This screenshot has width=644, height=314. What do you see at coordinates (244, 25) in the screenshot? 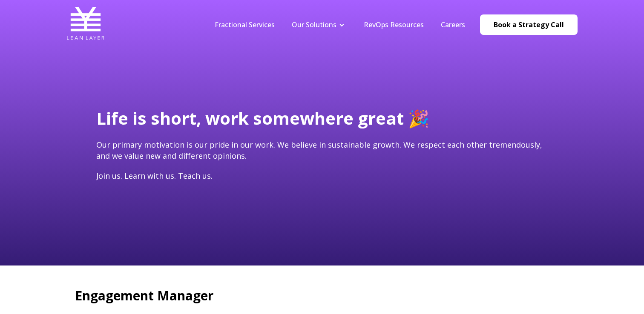
I see `a: Fractional Services` at bounding box center [244, 25].